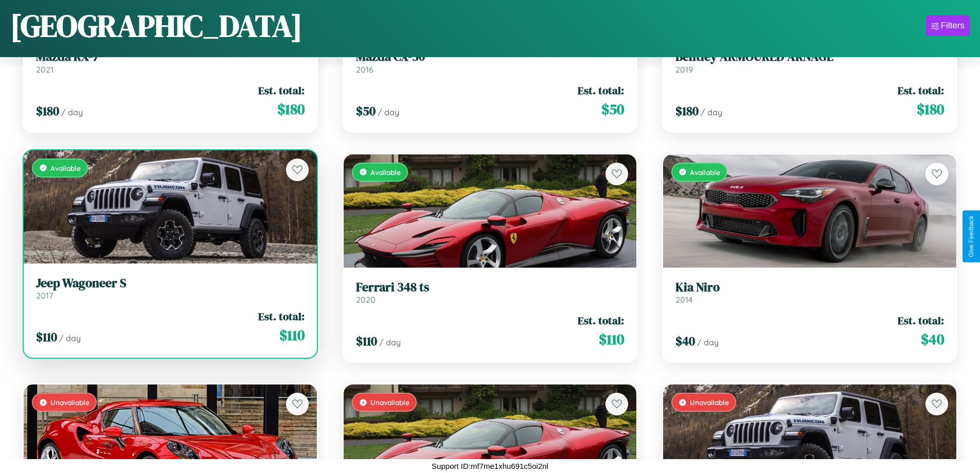 The height and width of the screenshot is (473, 980). Describe the element at coordinates (490, 292) in the screenshot. I see `a: Ferrari 348 ts2020` at that location.